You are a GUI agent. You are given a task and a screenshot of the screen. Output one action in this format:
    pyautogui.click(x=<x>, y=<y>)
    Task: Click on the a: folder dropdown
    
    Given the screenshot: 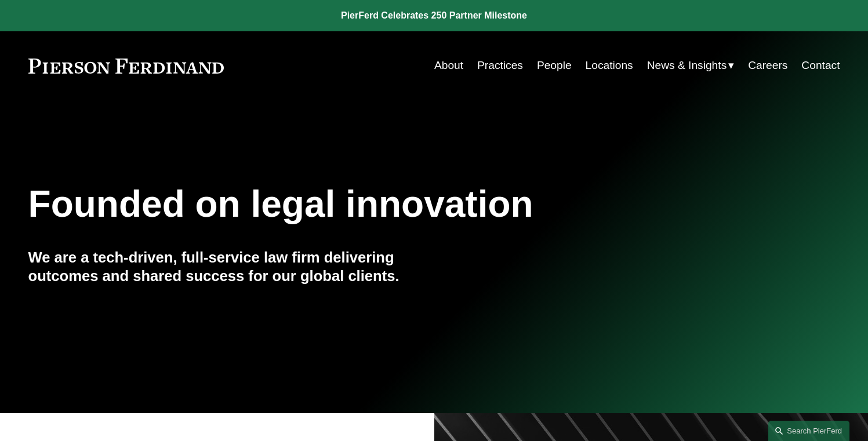 What is the action you would take?
    pyautogui.click(x=690, y=65)
    